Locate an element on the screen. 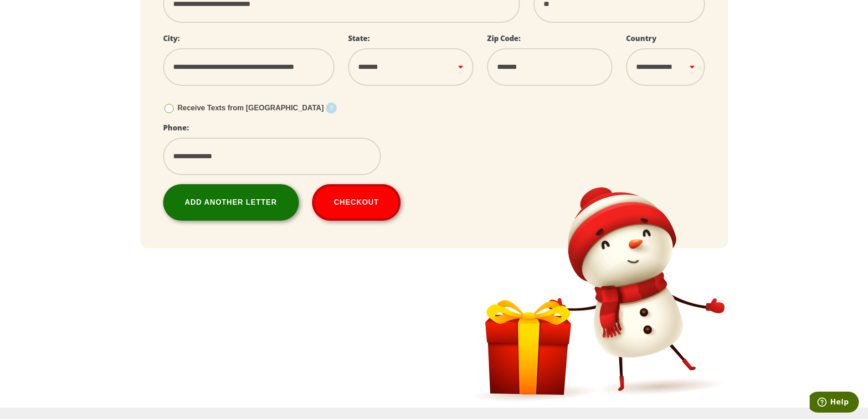 This screenshot has height=419, width=868. label: Country is located at coordinates (641, 38).